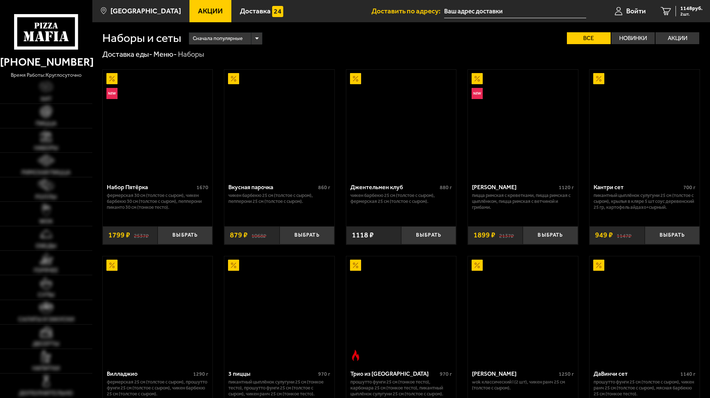 The width and height of the screenshot is (710, 398). Describe the element at coordinates (566, 373) in the screenshot. I see `span: 1250 г` at that location.